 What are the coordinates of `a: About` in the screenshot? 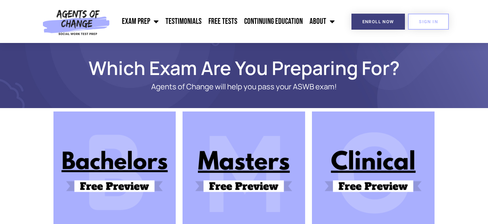 It's located at (322, 21).